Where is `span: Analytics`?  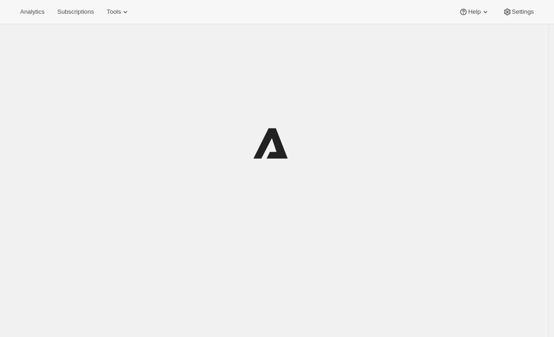
span: Analytics is located at coordinates (32, 12).